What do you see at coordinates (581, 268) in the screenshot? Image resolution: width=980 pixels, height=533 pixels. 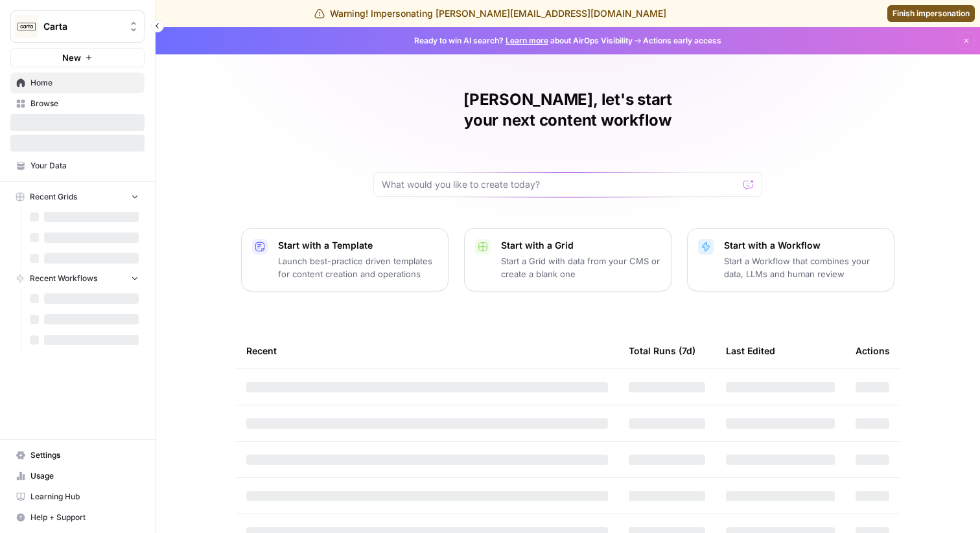 I see `p: Start a Grid with data from your CMS or create a blank one` at bounding box center [581, 268].